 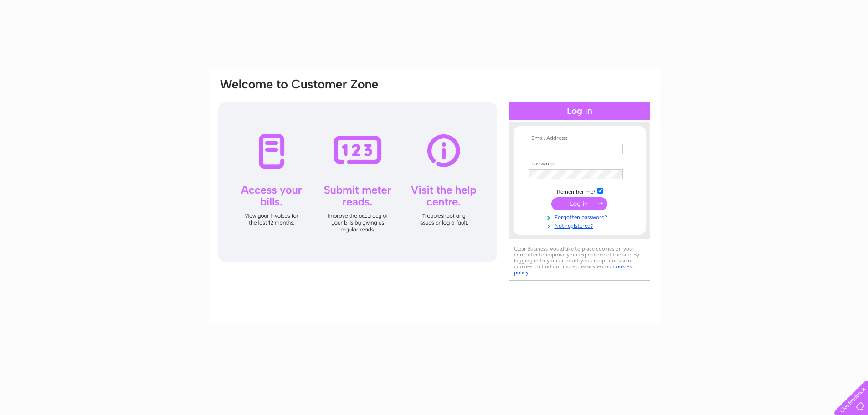 I want to click on th: Password:, so click(x=579, y=164).